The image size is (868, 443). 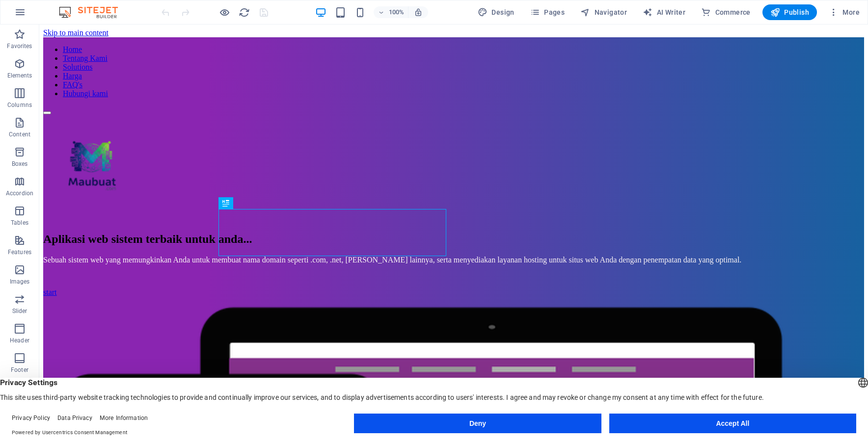 I want to click on p: Content, so click(x=19, y=135).